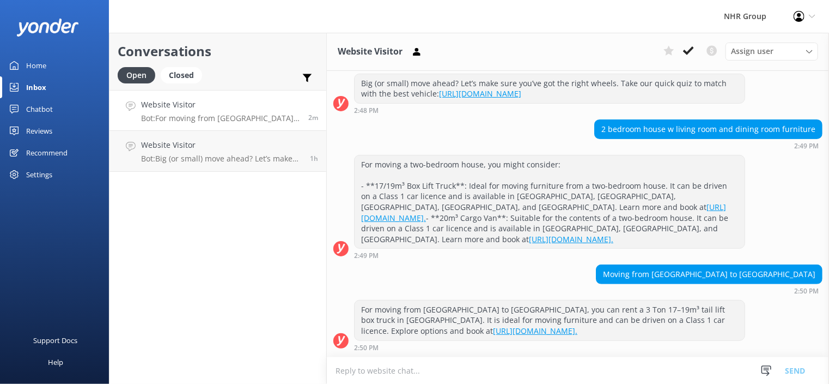 The image size is (829, 384). I want to click on img: yonder-white-logo.png, so click(47, 27).